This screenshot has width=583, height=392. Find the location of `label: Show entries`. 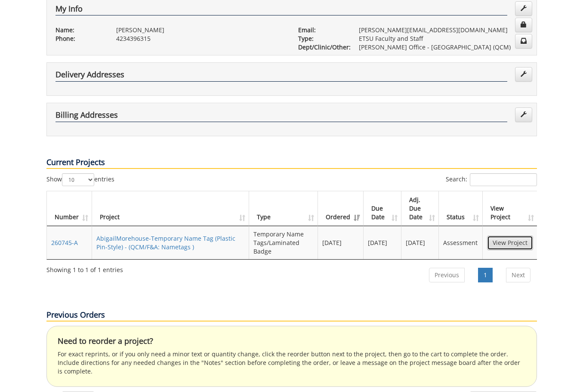

label: Show entries is located at coordinates (80, 180).